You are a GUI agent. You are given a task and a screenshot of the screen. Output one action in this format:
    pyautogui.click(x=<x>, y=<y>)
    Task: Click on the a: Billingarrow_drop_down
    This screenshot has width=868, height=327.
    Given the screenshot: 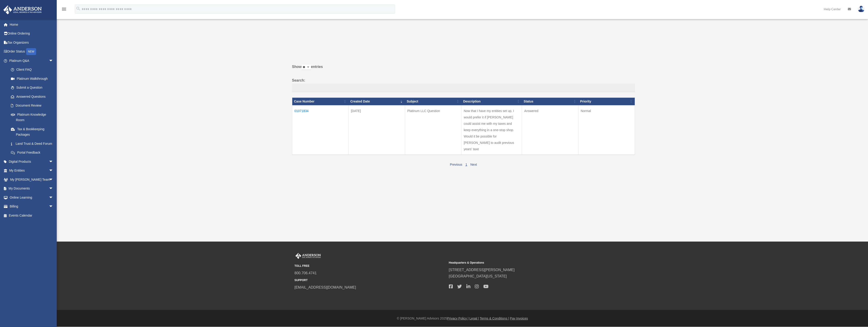 What is the action you would take?
    pyautogui.click(x=31, y=207)
    